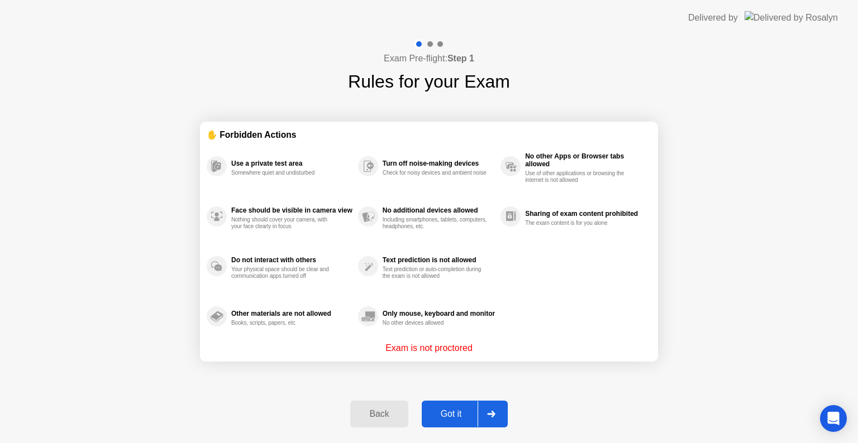 This screenshot has height=443, width=858. What do you see at coordinates (292, 211) in the screenshot?
I see `div: Face should be visible in camera view` at bounding box center [292, 211].